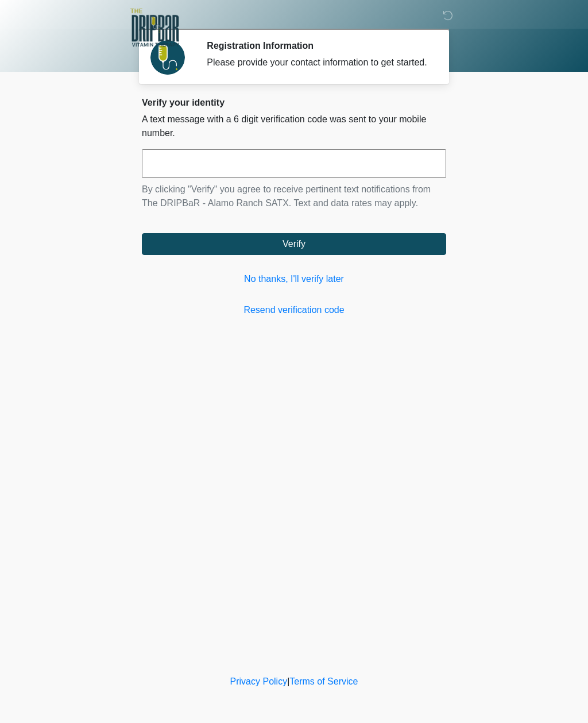 This screenshot has height=723, width=588. I want to click on a: Privacy Policy, so click(259, 681).